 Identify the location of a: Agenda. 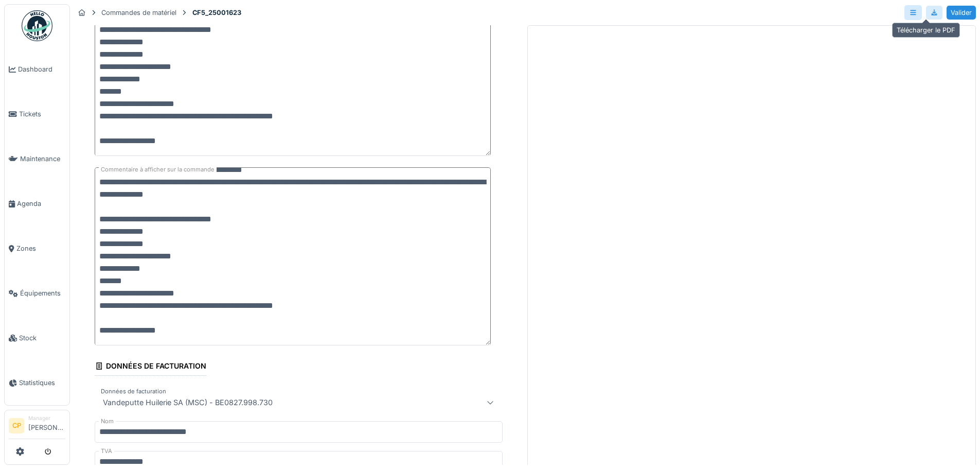
(37, 203).